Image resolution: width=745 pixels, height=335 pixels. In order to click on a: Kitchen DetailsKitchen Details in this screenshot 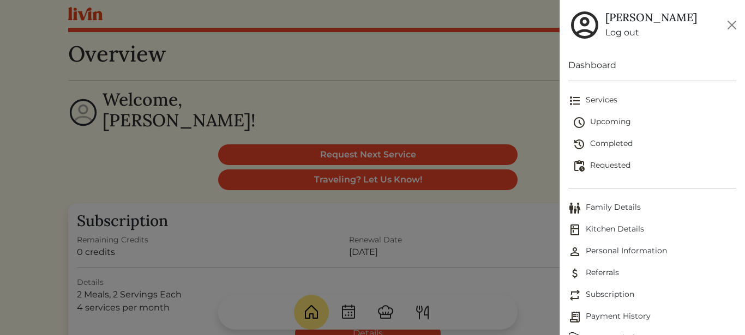, I will do `click(652, 230)`.